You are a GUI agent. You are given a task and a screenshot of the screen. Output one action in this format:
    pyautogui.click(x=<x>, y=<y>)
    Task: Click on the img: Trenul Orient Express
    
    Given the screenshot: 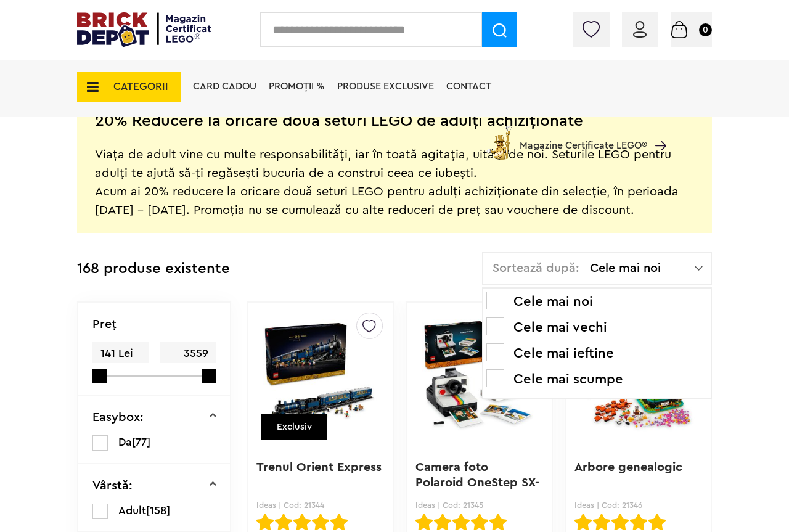 What is the action you would take?
    pyautogui.click(x=320, y=376)
    